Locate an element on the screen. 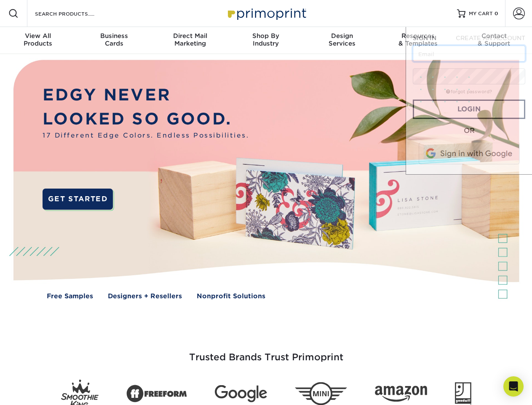 This screenshot has height=405, width=532. span: Shop By is located at coordinates (266, 36).